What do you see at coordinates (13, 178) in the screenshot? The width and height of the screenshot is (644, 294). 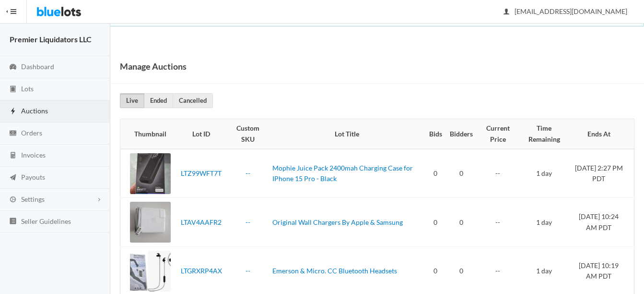 I see `ion-icon: paper plane` at bounding box center [13, 178].